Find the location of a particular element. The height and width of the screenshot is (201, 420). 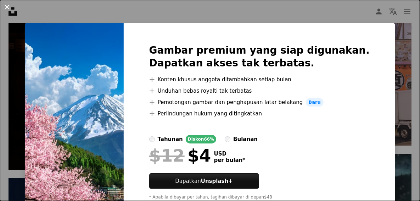

div: tahunan is located at coordinates (170, 139).